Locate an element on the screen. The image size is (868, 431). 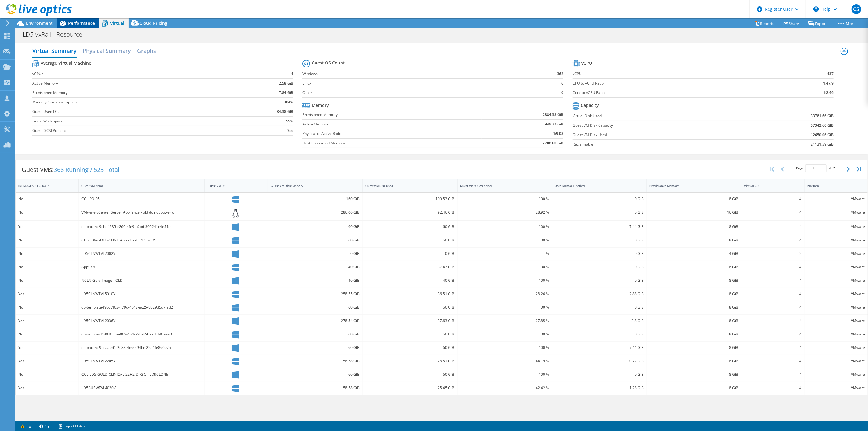
h2: Virtual Summary is located at coordinates (54, 51).